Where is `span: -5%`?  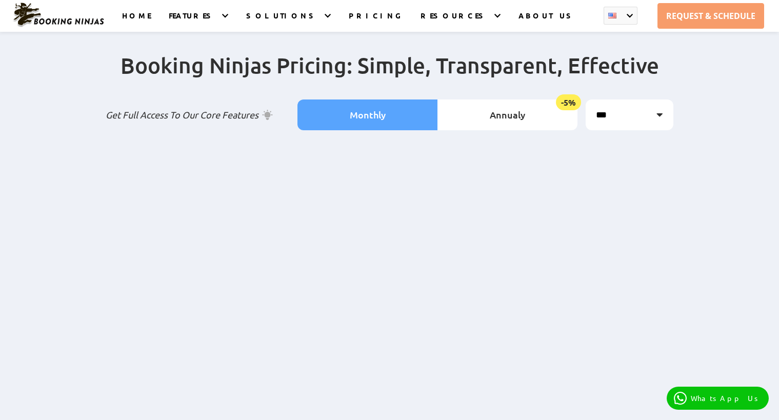
span: -5% is located at coordinates (568, 102).